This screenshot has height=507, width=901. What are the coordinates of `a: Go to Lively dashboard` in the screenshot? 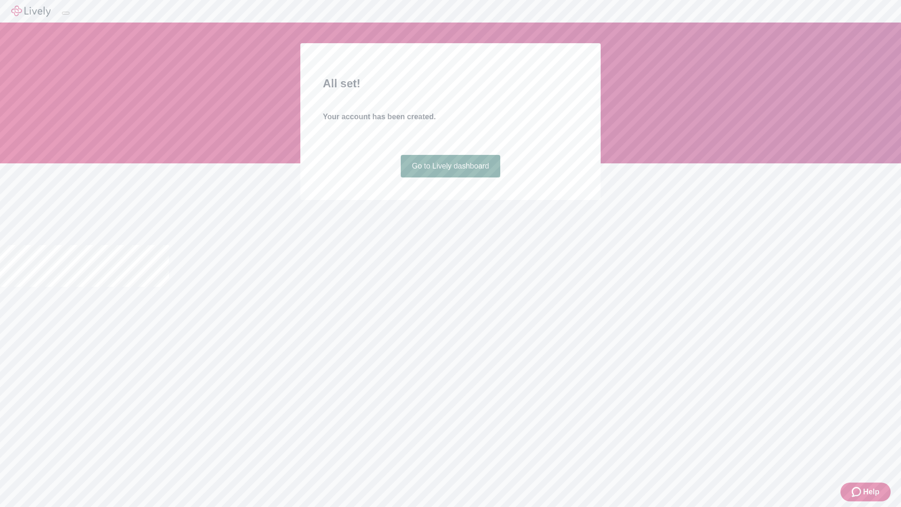 It's located at (450, 166).